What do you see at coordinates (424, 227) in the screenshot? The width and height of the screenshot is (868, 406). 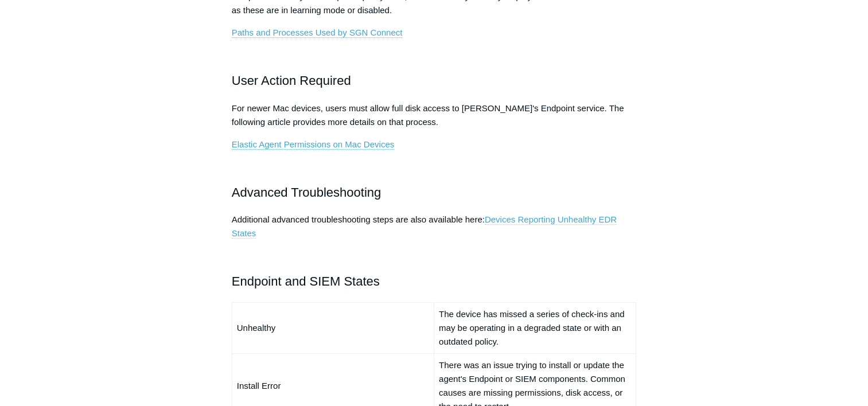 I see `a: Devices Reporting Unhealthy EDR States` at bounding box center [424, 227].